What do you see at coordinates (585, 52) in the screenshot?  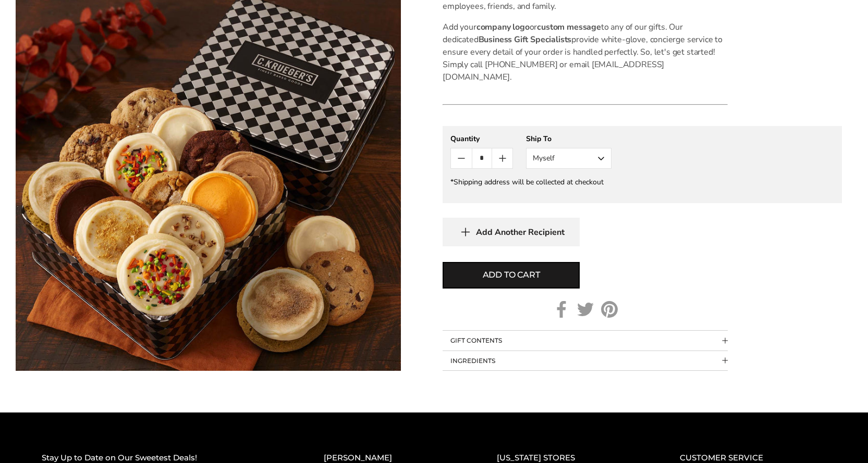 I see `p: Add your or to any of our gifts. Our dedicated provide white-glove, concierge service to ensure e...` at bounding box center [585, 52].